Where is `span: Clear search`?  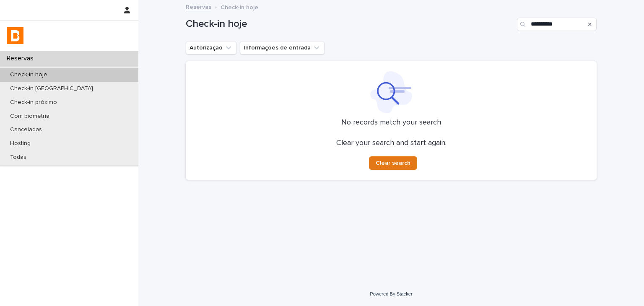 span: Clear search is located at coordinates (393, 163).